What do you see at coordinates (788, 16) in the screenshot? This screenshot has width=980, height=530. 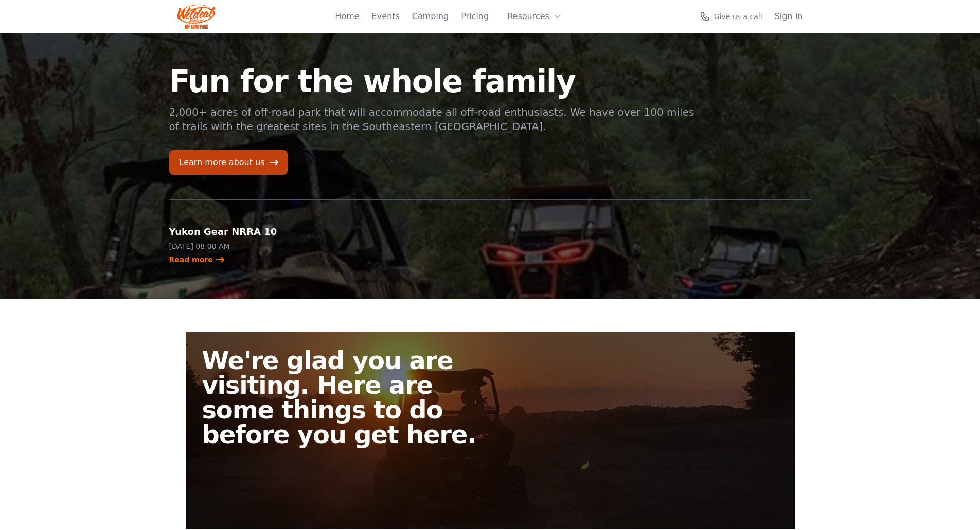 I see `a: Sign In` at bounding box center [788, 16].